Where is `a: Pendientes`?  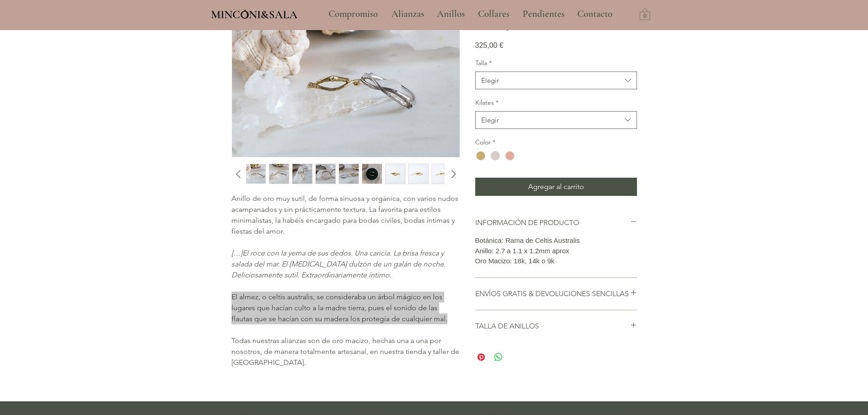
a: Pendientes is located at coordinates (543, 14).